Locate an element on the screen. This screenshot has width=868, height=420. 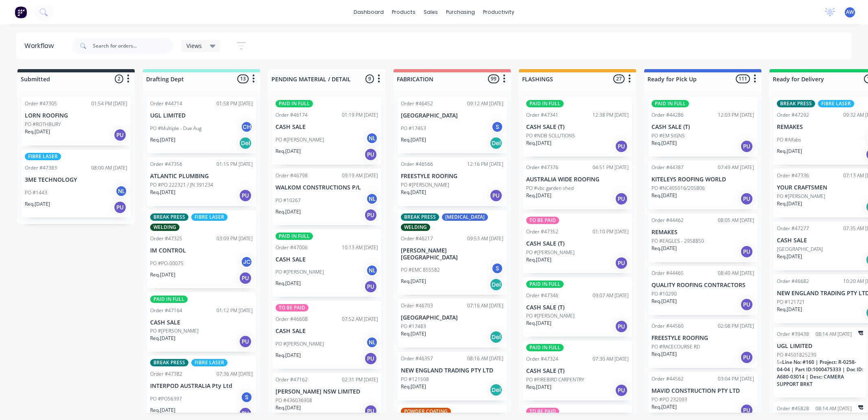
div: NL is located at coordinates (121, 192).